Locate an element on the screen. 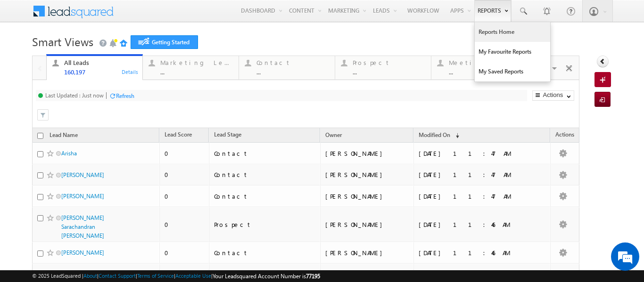  a: Prospect... is located at coordinates (382, 68).